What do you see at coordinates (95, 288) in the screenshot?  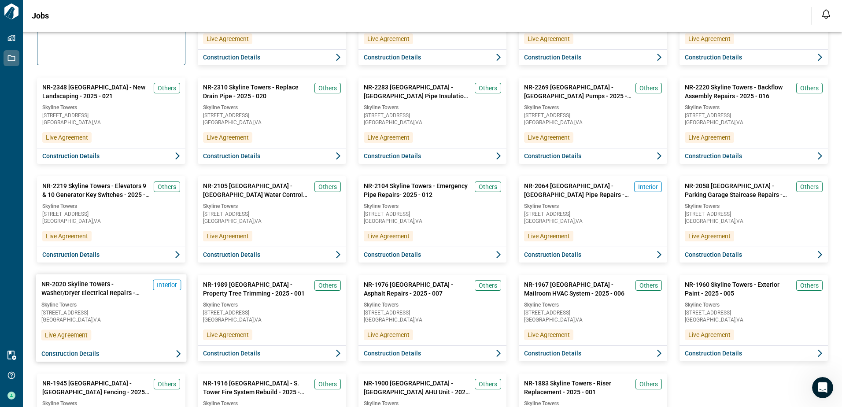 I see `span: NR-2020 Skyline Towers - Washer/Dryer Electrical Repairs - 2025 - 009` at bounding box center [95, 288].